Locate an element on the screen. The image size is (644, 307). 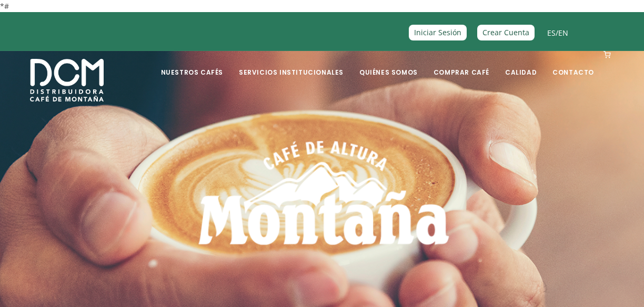
a: Servicios Institucionales is located at coordinates (291, 64).